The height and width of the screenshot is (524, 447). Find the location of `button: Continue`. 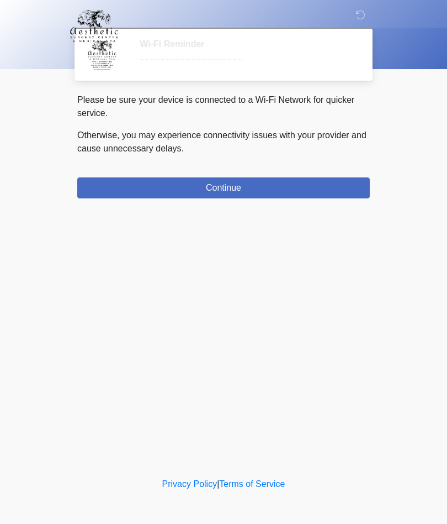

button: Continue is located at coordinates (224, 188).